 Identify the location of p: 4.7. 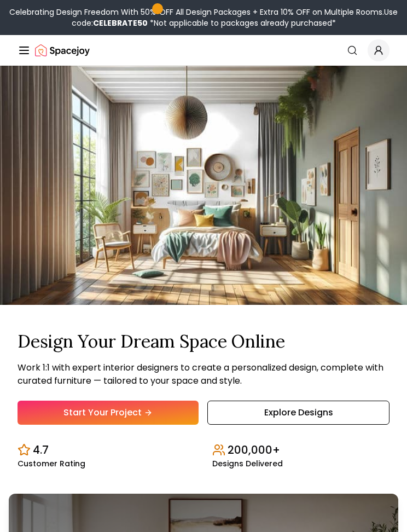
(40, 450).